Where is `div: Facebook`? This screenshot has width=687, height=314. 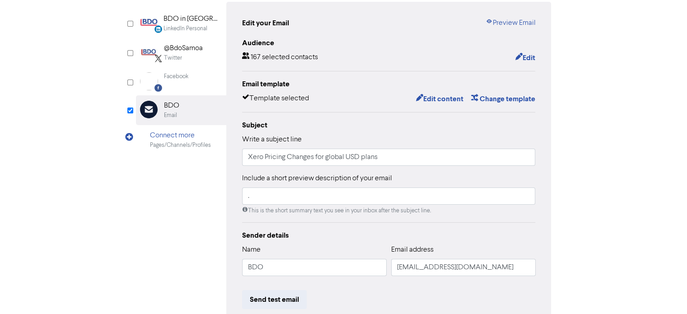 div: Facebook is located at coordinates (176, 76).